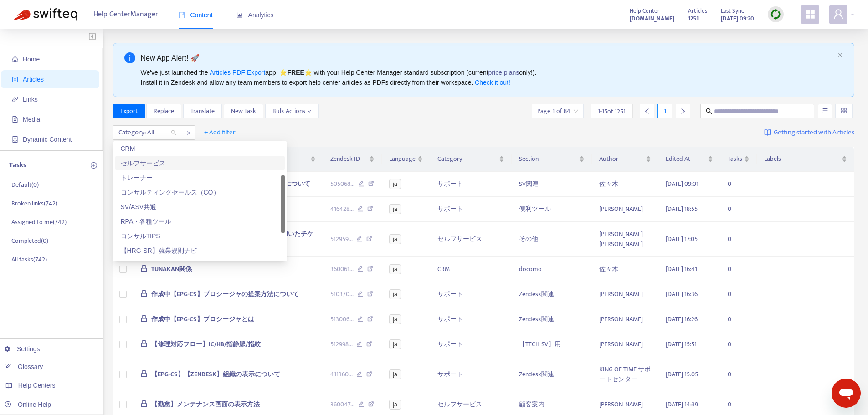 This screenshot has height=415, width=868. Describe the element at coordinates (612, 111) in the screenshot. I see `span: 1 - 15 of 1251` at that location.